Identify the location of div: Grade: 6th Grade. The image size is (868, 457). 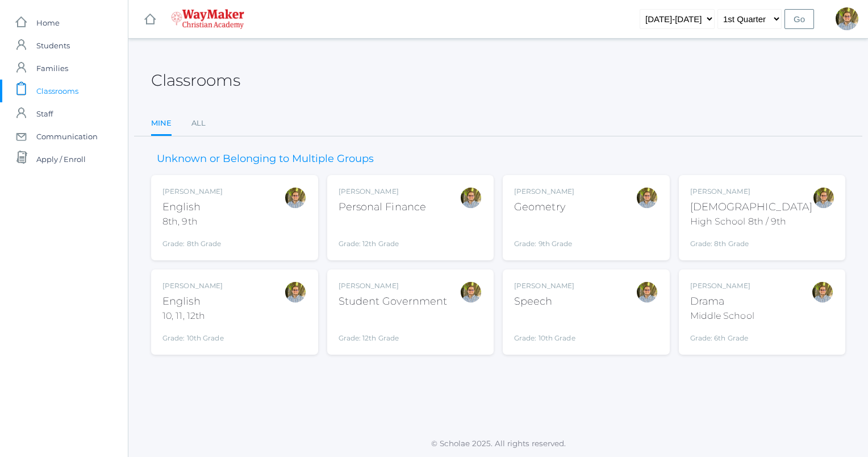
(722, 336).